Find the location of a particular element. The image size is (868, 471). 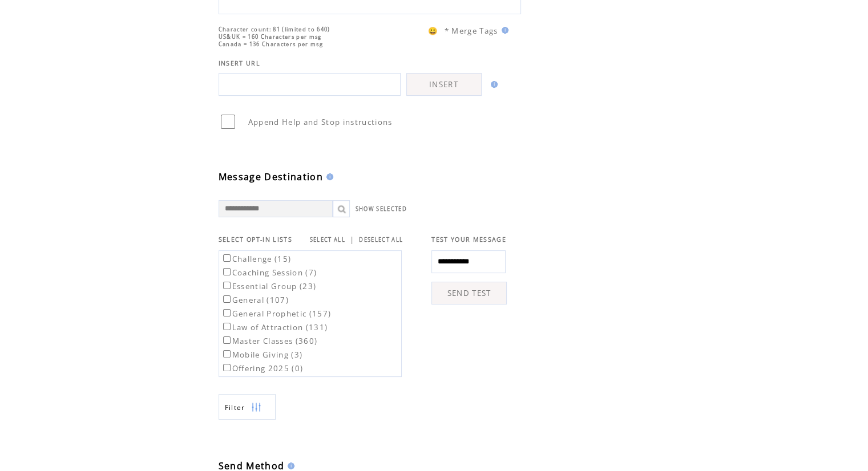

input: Mobile Giving (3) is located at coordinates (226, 353).